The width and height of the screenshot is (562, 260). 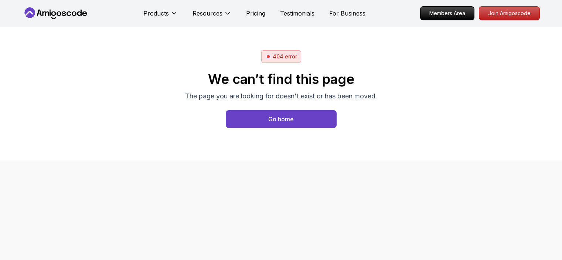 What do you see at coordinates (281, 119) in the screenshot?
I see `a: Home page` at bounding box center [281, 119].